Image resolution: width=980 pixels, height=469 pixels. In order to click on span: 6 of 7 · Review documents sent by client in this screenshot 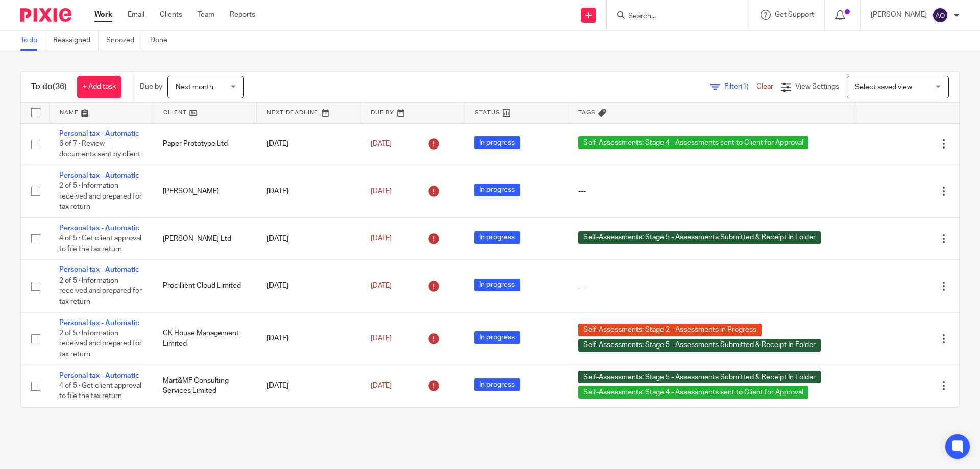, I will do `click(99, 149)`.